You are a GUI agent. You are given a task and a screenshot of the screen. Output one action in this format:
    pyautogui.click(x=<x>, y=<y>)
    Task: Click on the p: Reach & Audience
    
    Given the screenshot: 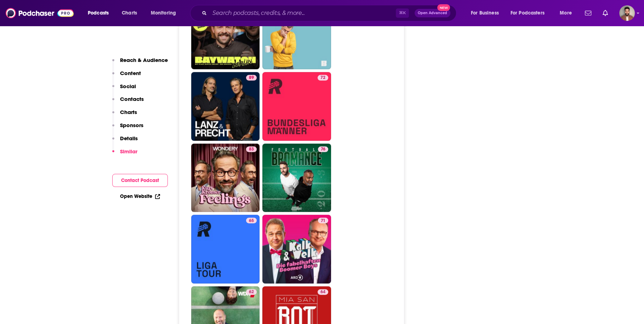 What is the action you would take?
    pyautogui.click(x=144, y=60)
    